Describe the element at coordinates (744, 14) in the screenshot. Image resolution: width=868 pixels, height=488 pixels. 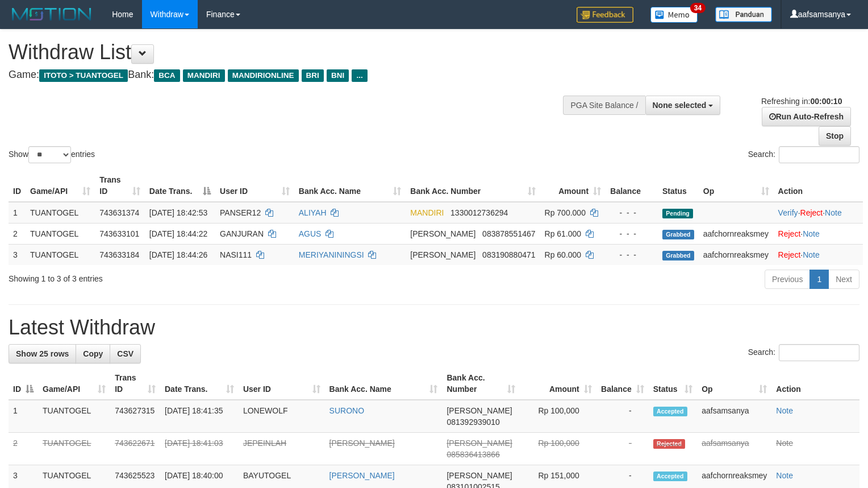
I see `img: panduan.png` at that location.